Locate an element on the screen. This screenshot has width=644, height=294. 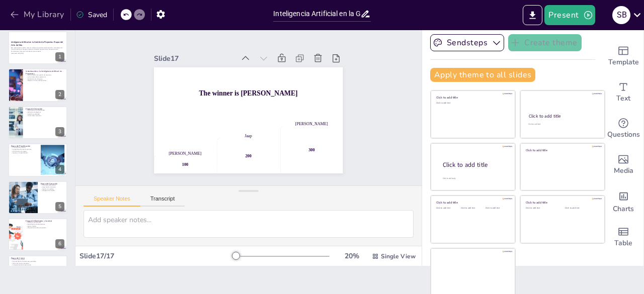
p: Esta presentación explora cómo la inteligencia artificial puede optimizar cada etapa del ciclo de... is located at coordinates (38, 50).